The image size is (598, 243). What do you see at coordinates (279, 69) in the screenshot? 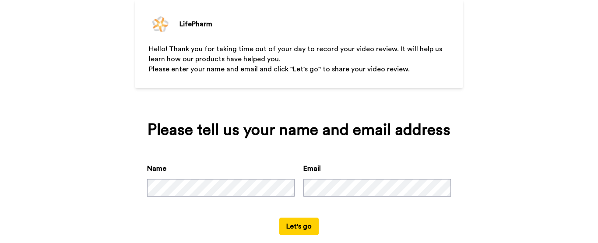
I see `span: Please enter your name and email and click "Let's go" to share your video review.` at bounding box center [279, 69].